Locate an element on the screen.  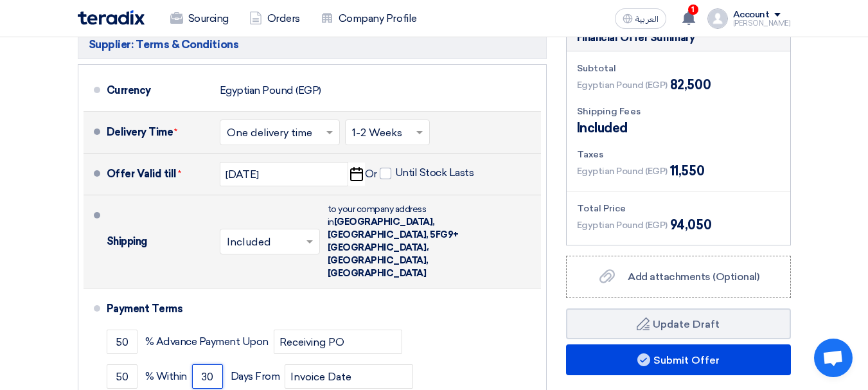
div: Payment Terms is located at coordinates (316, 309).